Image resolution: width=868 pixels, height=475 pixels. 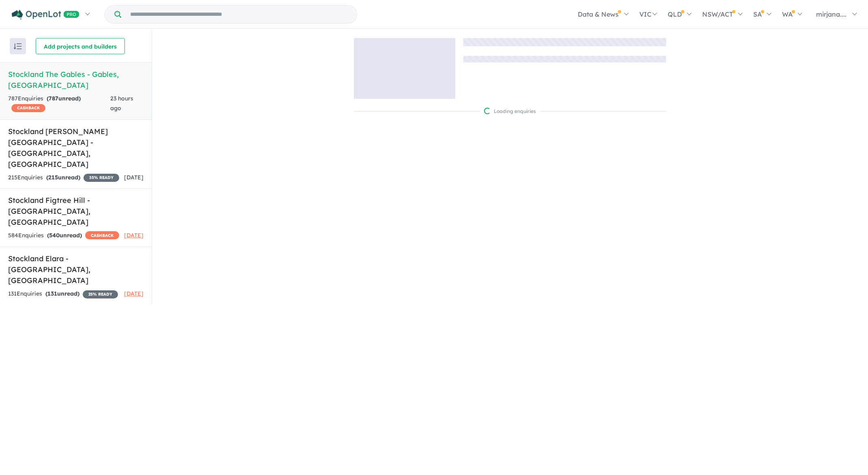 What do you see at coordinates (102, 178) in the screenshot?
I see `span: 35 % READY` at bounding box center [102, 178].